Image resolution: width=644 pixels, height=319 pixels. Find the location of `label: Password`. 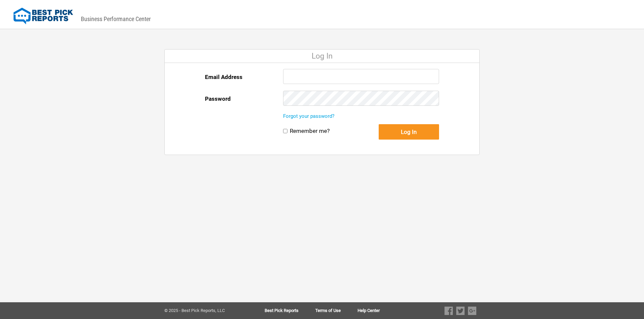

label: Password is located at coordinates (218, 99).